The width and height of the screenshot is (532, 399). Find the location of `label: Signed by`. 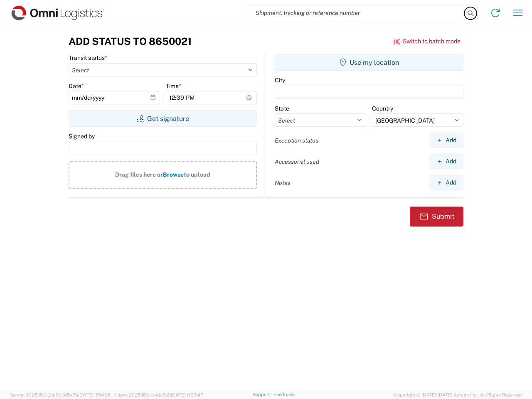

label: Signed by is located at coordinates (81, 136).